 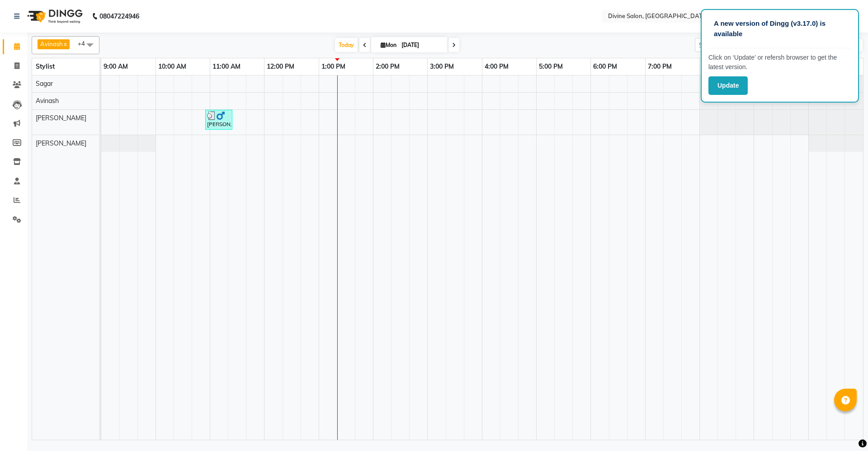 I want to click on a: 5:00 PM, so click(x=551, y=66).